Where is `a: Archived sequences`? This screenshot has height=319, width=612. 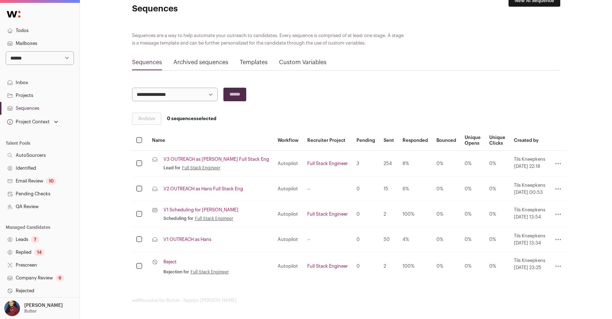
a: Archived sequences is located at coordinates (201, 62).